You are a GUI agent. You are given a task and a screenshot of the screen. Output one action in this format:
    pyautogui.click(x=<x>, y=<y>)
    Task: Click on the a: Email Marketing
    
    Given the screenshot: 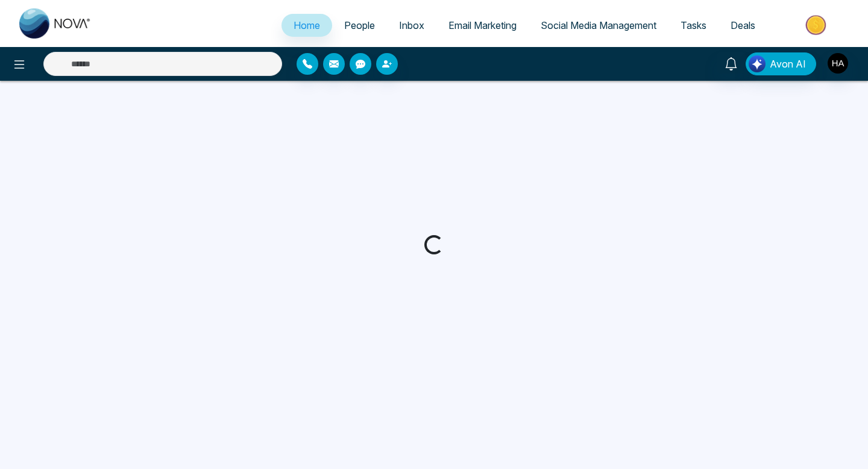 What is the action you would take?
    pyautogui.click(x=482, y=25)
    